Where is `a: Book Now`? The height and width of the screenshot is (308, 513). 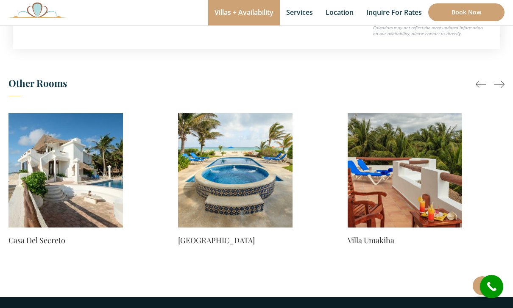
a: Book Now is located at coordinates (466, 12).